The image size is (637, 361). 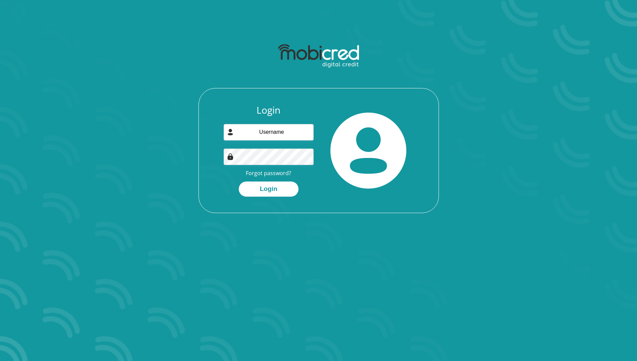 What do you see at coordinates (269, 189) in the screenshot?
I see `button: Login` at bounding box center [269, 189].